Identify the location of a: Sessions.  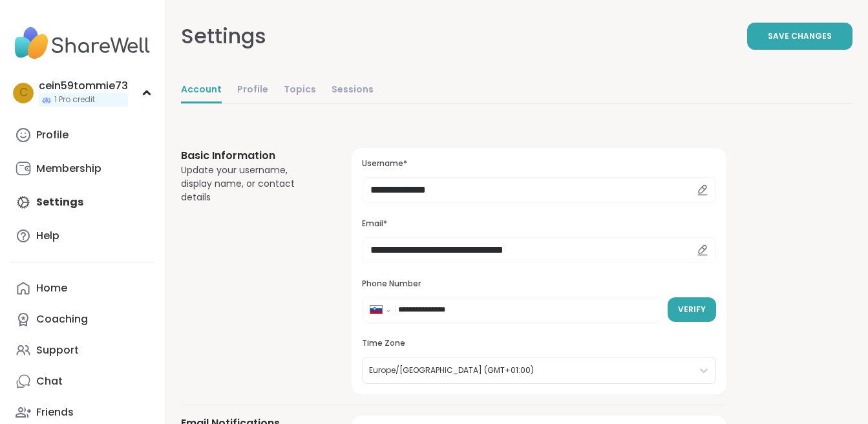
(353, 91).